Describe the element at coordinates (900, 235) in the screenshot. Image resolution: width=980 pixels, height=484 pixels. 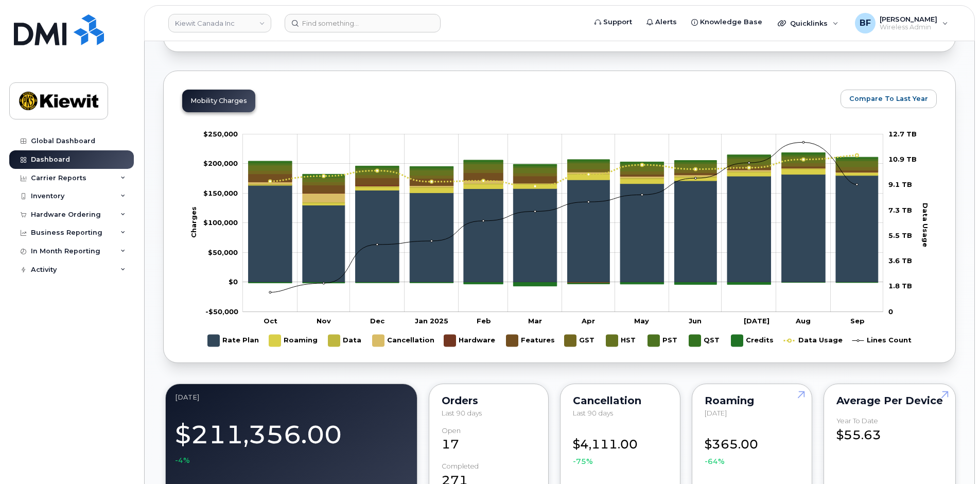
I see `tspan: 5.5 TB` at that location.